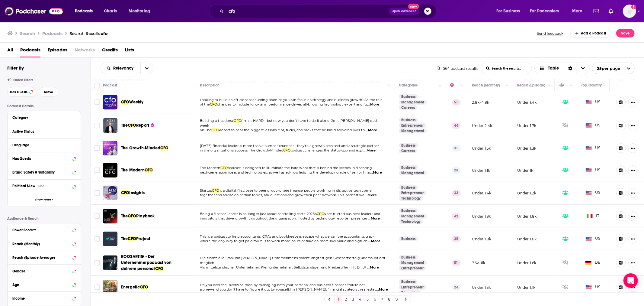  Describe the element at coordinates (282, 285) in the screenshot. I see `span: Do you ever feel overwhelmed by managing both your personal and business finances?You’re not` at that location.